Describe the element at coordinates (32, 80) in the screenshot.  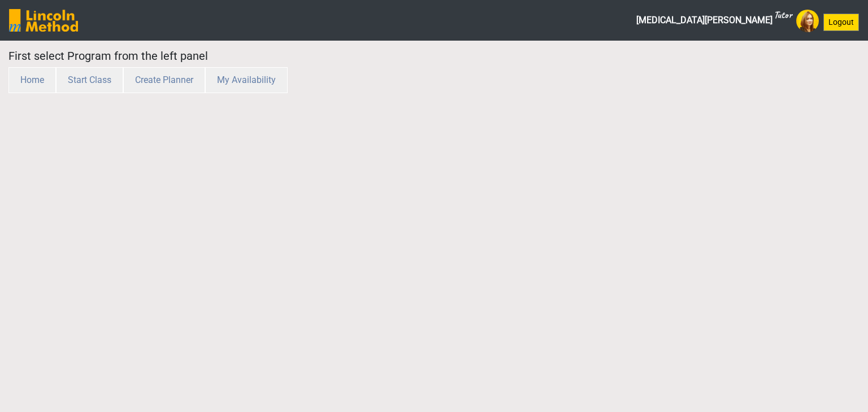
I see `button: Home` at that location.